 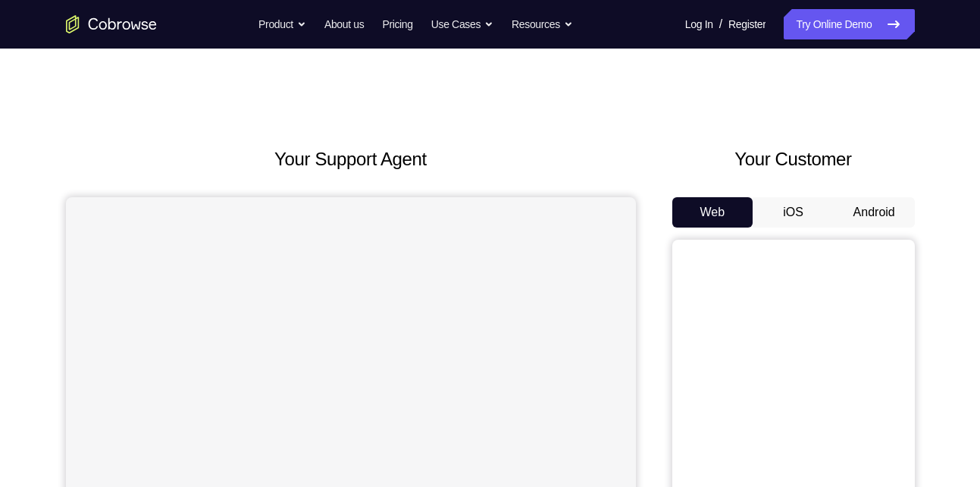 What do you see at coordinates (849, 24) in the screenshot?
I see `a: Try Online Demo` at bounding box center [849, 24].